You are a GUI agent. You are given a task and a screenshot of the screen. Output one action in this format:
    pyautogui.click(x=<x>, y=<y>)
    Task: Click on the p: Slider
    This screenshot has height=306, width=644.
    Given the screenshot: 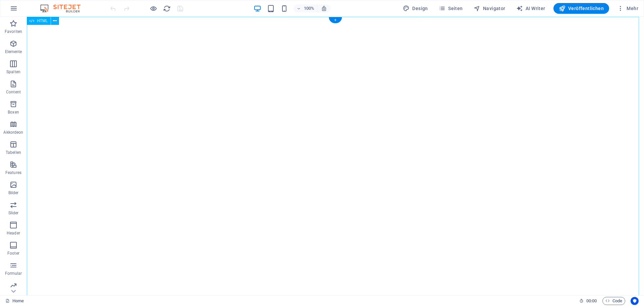 What is the action you would take?
    pyautogui.click(x=14, y=213)
    